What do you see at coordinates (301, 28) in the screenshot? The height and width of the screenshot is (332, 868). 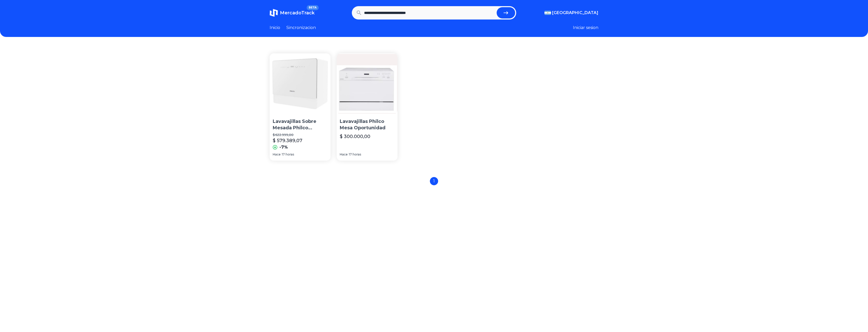 I see `a: Sincronizacion` at bounding box center [301, 28].